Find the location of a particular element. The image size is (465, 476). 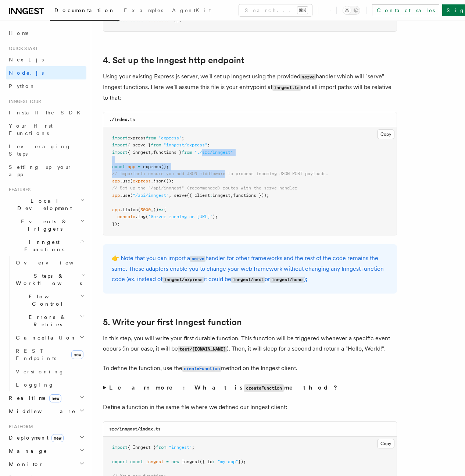

button: Flow Control is located at coordinates (50, 300).